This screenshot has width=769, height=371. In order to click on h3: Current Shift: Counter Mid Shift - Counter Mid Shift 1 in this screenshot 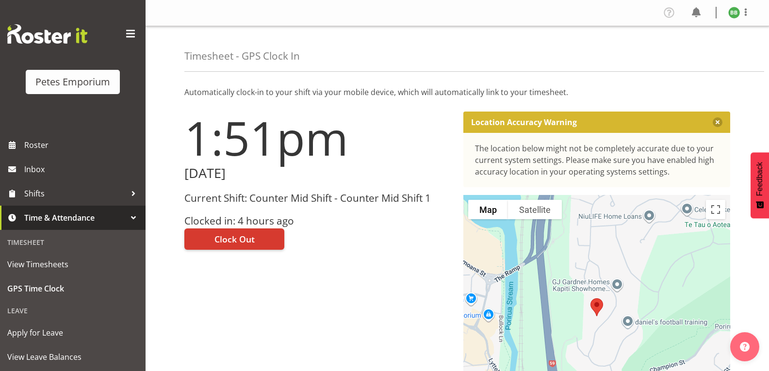, I will do `click(318, 198)`.